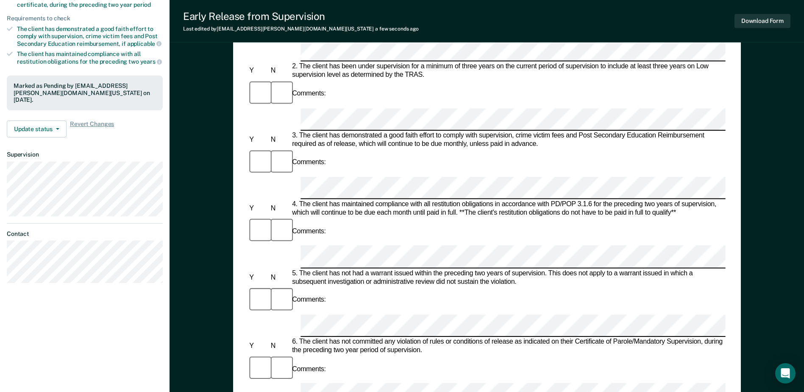 This screenshot has height=392, width=804. I want to click on div: 6. The client has not committed any violation of rules or conditions of release as indicated on t..., so click(508, 346).